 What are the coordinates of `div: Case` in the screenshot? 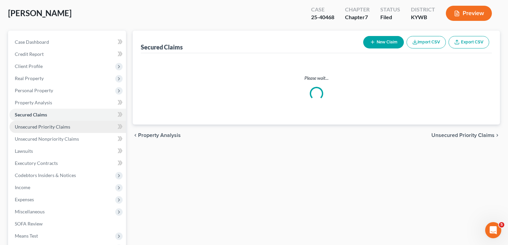 It's located at (323, 9).